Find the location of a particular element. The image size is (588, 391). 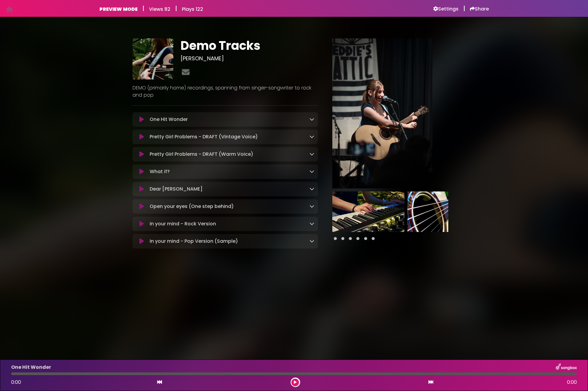

p: One Hit Wonder is located at coordinates (169, 120).